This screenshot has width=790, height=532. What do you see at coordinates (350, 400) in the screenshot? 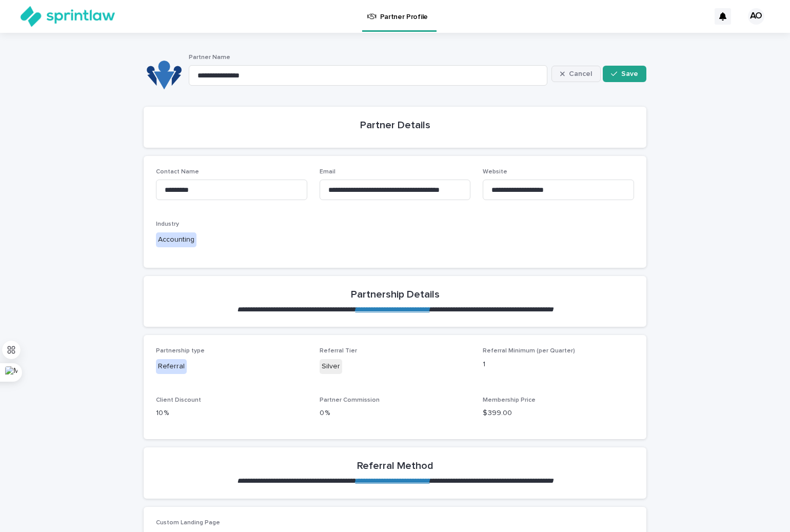
I see `span: Partner Commission` at bounding box center [350, 400].